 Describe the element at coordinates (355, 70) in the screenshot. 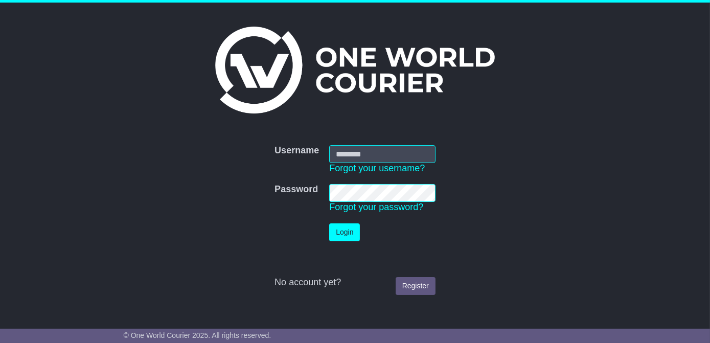

I see `img: One World` at that location.